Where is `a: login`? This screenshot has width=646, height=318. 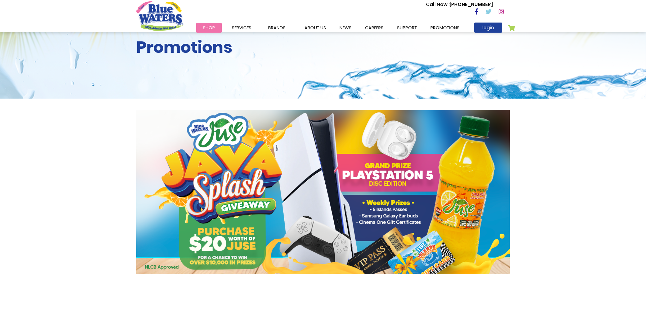
a: login is located at coordinates (489, 28).